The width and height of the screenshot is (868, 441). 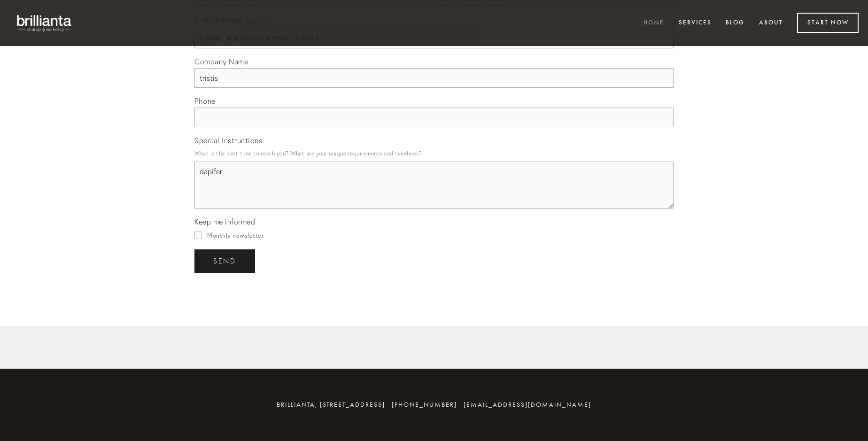 What do you see at coordinates (205, 101) in the screenshot?
I see `span: Phone` at bounding box center [205, 101].